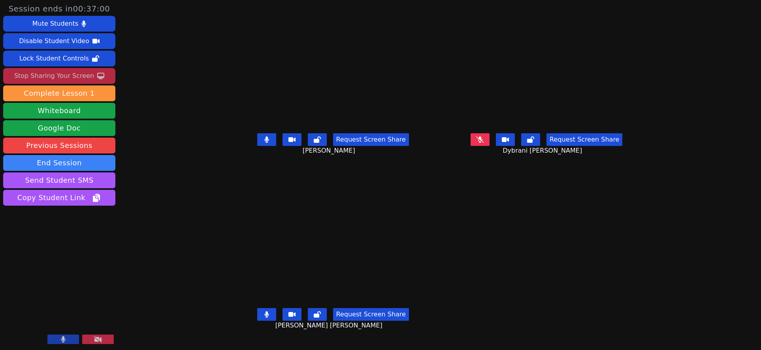 This screenshot has width=761, height=350. What do you see at coordinates (59, 9) in the screenshot?
I see `span: Session ends in` at bounding box center [59, 9].